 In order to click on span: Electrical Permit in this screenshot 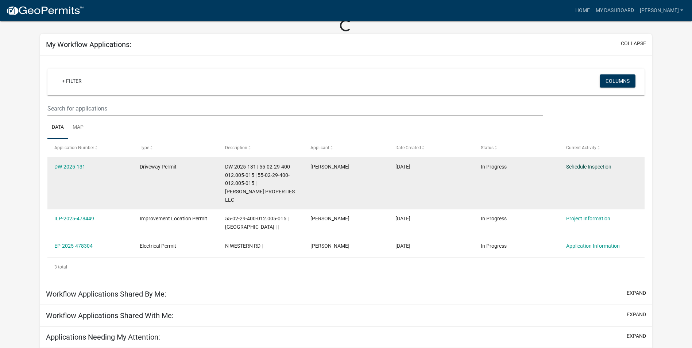, I will do `click(158, 246)`.